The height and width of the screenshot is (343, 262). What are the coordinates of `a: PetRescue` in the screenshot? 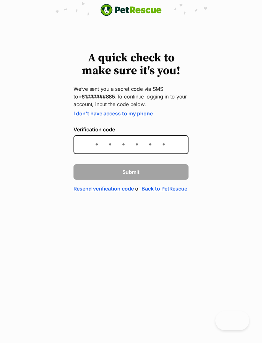 It's located at (131, 10).